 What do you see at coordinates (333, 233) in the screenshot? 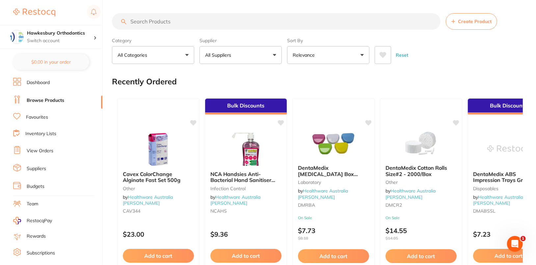
I see `p: $7.73` at bounding box center [333, 233].